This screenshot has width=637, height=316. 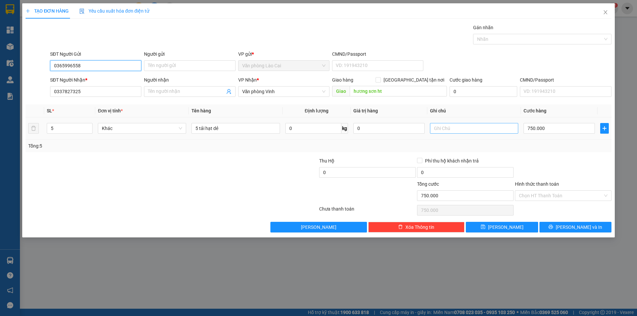 What do you see at coordinates (483, 92) in the screenshot?
I see `input: Cước giao hàng` at bounding box center [483, 92].